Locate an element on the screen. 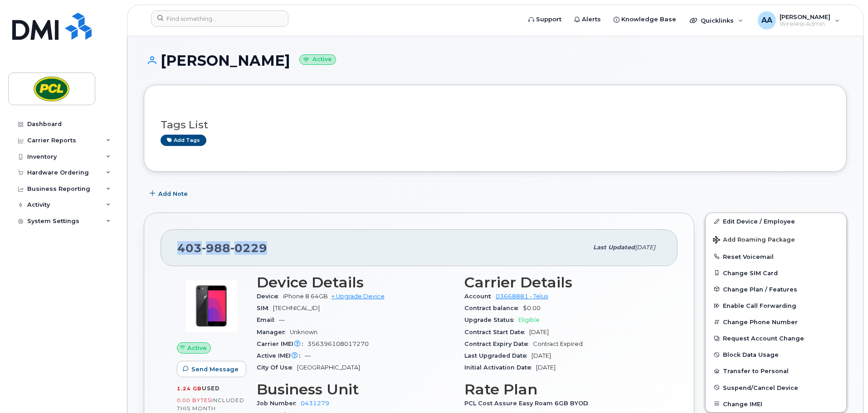  span: 0.00 Bytes is located at coordinates (194, 400).